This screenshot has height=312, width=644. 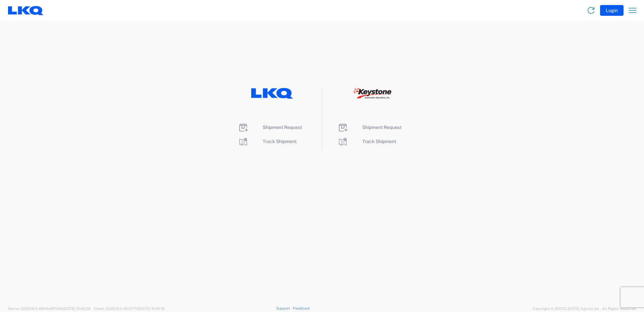 What do you see at coordinates (301, 308) in the screenshot?
I see `a: Feedback` at bounding box center [301, 308].